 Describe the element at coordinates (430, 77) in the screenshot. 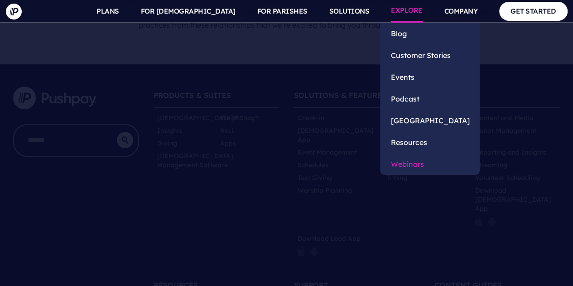

I see `a: Events` at that location.